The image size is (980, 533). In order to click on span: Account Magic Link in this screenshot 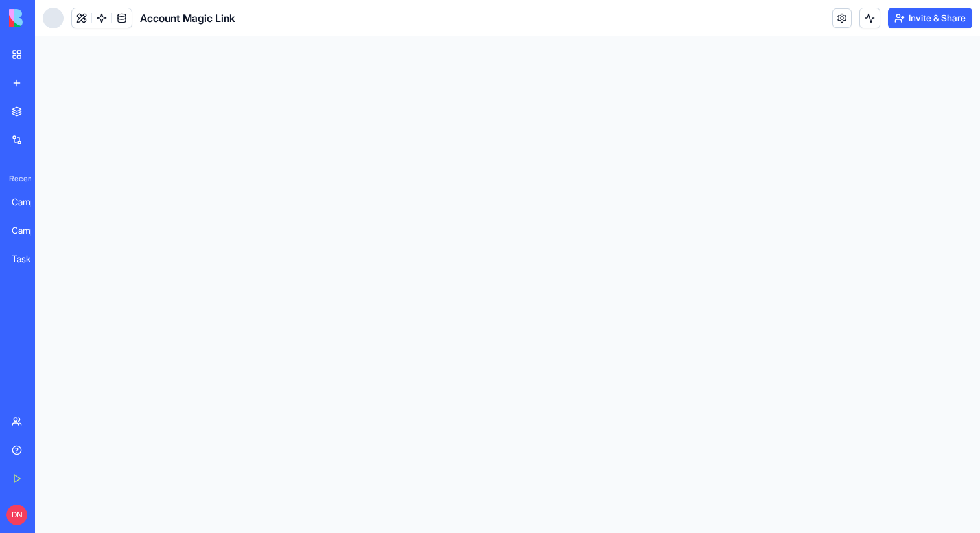, I will do `click(187, 18)`.